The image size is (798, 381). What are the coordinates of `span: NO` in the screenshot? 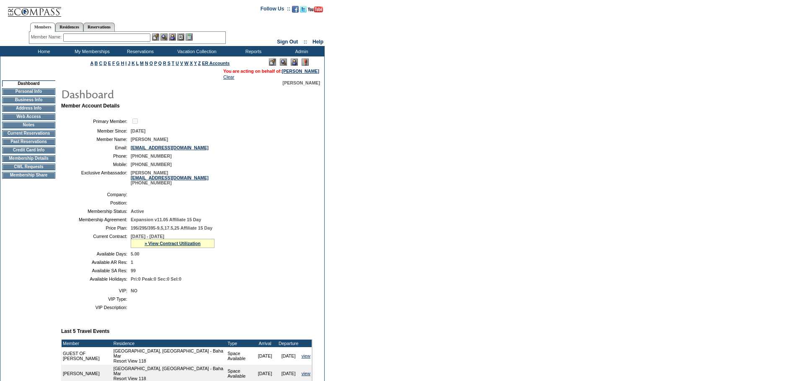 It's located at (134, 291).